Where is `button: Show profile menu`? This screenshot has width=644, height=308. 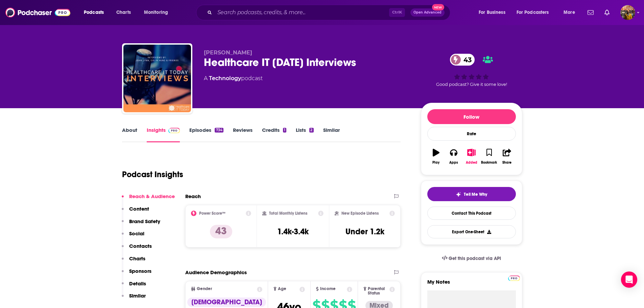 button: Show profile menu is located at coordinates (628, 13).